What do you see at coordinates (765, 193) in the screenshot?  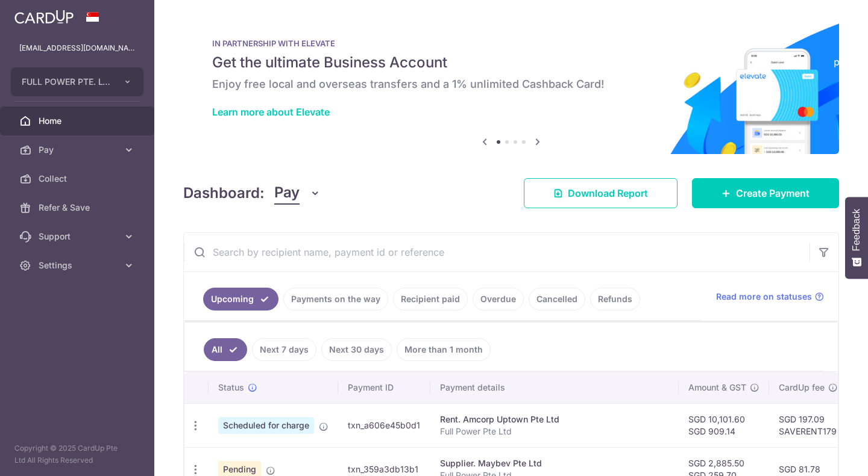 I see `a: Create Payment` at bounding box center [765, 193].